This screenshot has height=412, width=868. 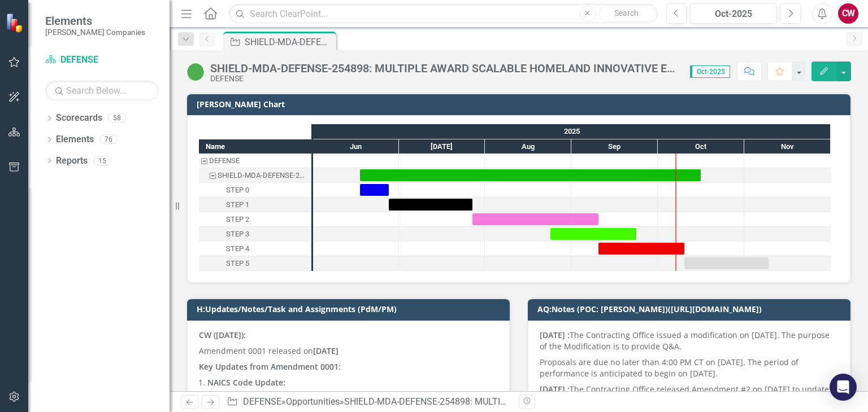 What do you see at coordinates (443, 14) in the screenshot?
I see `input: Search ClearPoint...` at bounding box center [443, 14].